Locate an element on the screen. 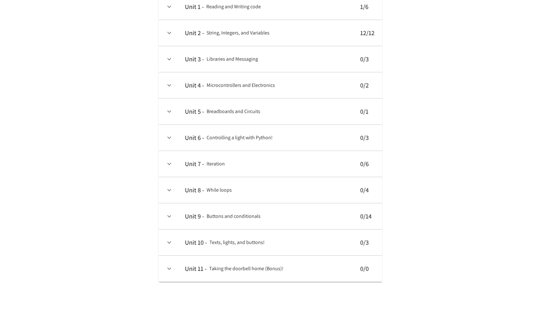 This screenshot has height=314, width=546. h6: 0 / 2 is located at coordinates (367, 85).